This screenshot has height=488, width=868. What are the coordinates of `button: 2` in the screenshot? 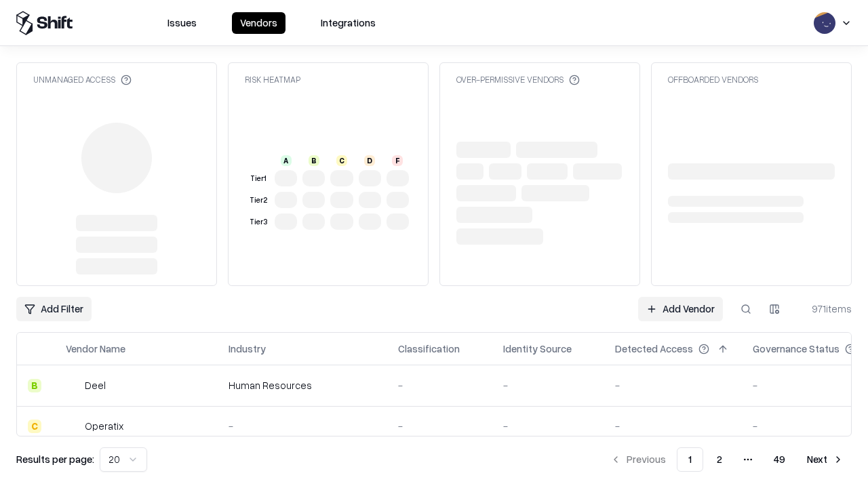 It's located at (720, 459).